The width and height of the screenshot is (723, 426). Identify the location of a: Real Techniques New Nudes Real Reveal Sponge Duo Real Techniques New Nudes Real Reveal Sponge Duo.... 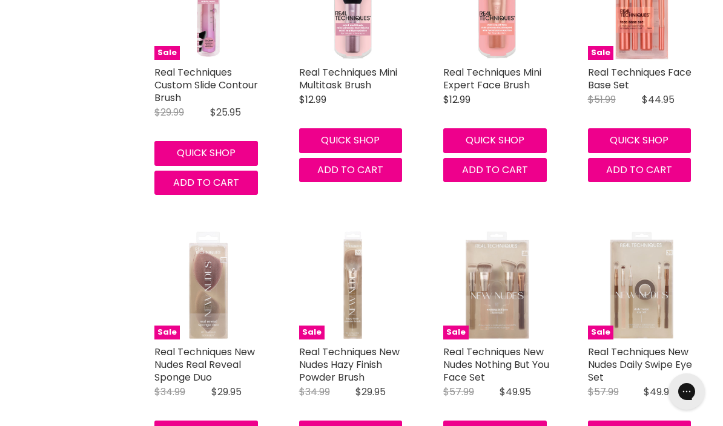
(208, 285).